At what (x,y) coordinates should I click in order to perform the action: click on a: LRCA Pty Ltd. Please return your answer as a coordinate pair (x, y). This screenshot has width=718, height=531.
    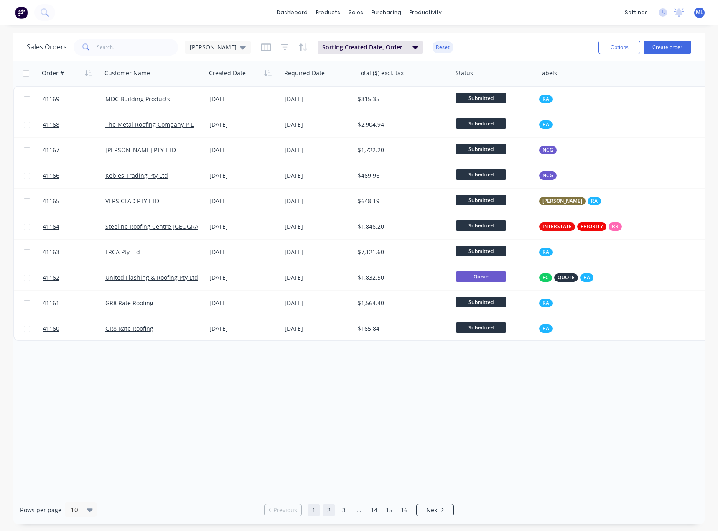
    Looking at the image, I should click on (122, 252).